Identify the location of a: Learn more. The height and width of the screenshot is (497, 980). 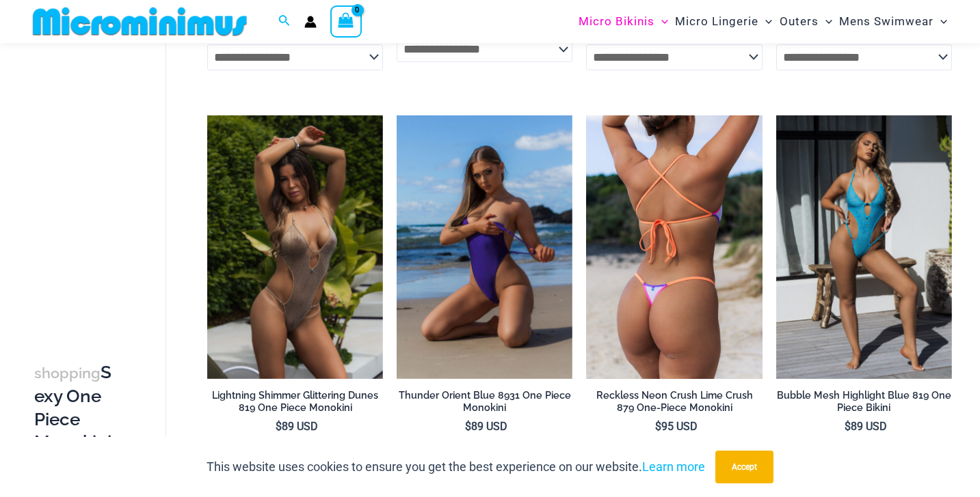
(673, 466).